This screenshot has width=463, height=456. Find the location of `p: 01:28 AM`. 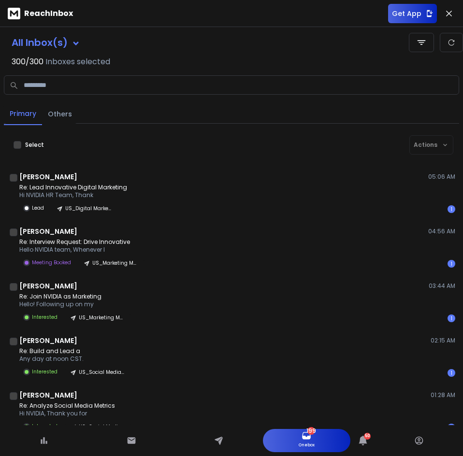

p: 01:28 AM is located at coordinates (442, 395).